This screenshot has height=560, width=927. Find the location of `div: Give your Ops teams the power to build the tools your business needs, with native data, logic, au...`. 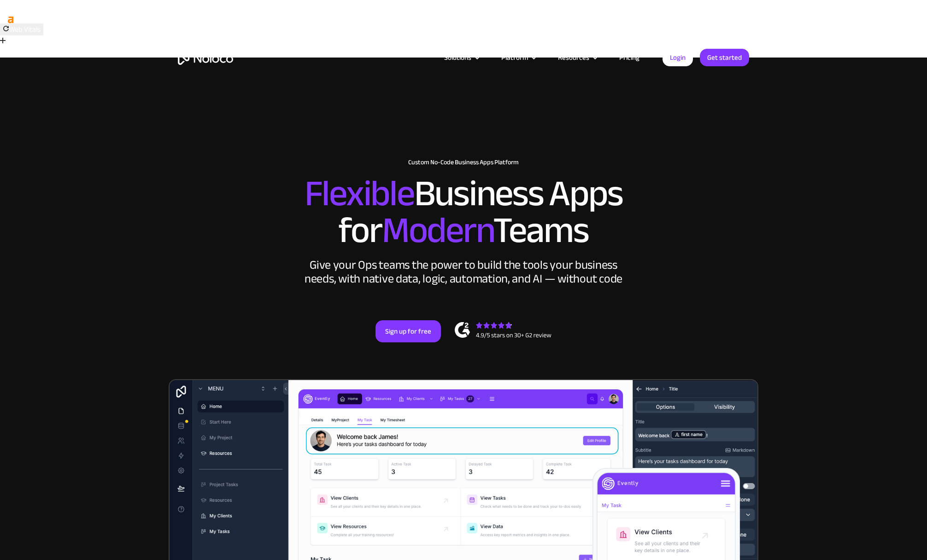

div: Give your Ops teams the power to build the tools your business needs, with native data, logic, au... is located at coordinates (464, 272).